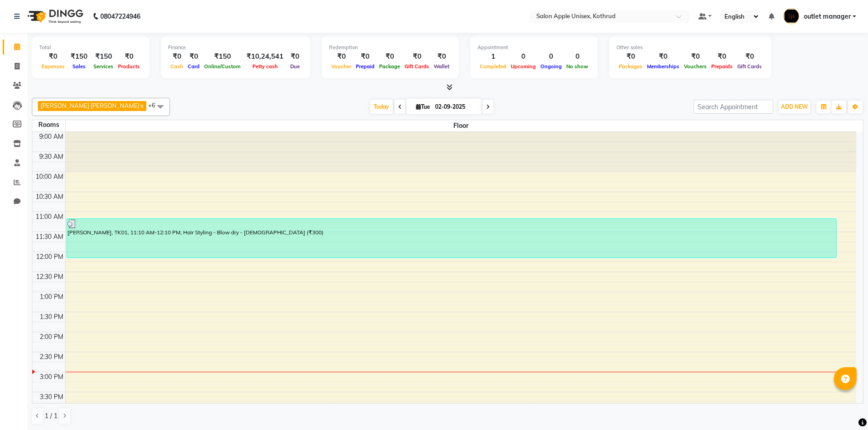 Image resolution: width=868 pixels, height=430 pixels. Describe the element at coordinates (461, 126) in the screenshot. I see `span: Floor` at that location.